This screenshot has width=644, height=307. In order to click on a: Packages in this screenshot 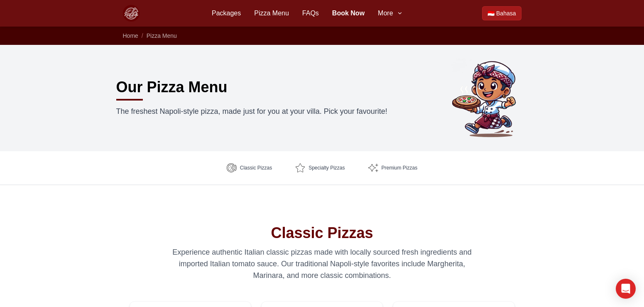, I will do `click(227, 14)`.